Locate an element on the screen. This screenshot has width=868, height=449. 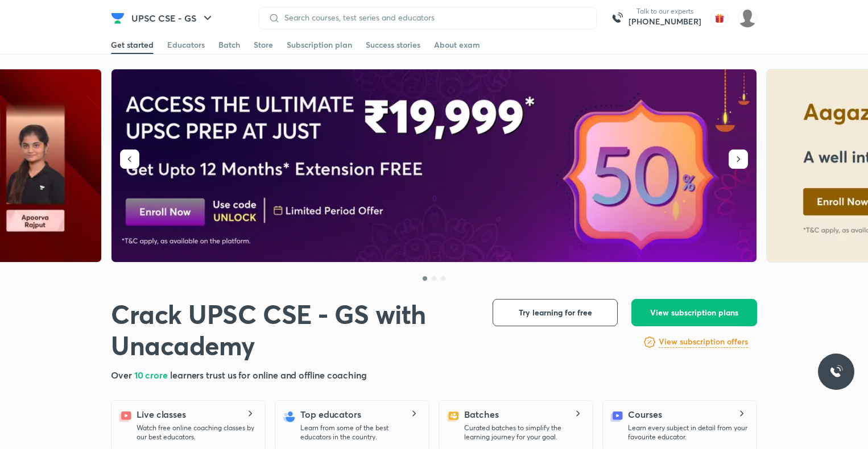
img: Company Logo is located at coordinates (118, 18).